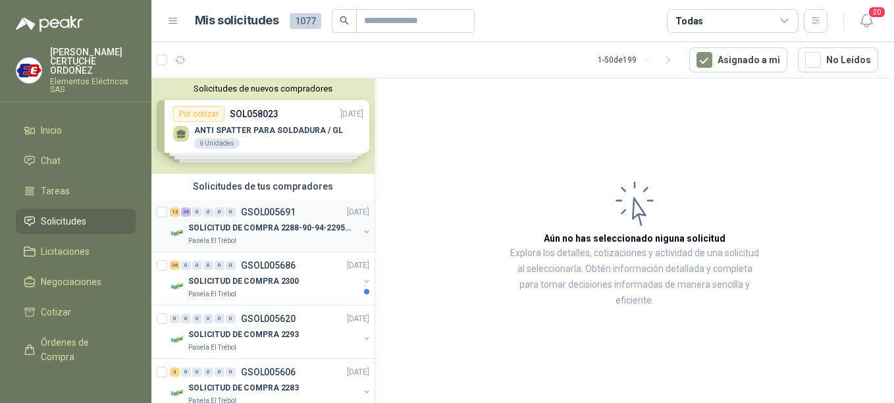 Image resolution: width=894 pixels, height=403 pixels. Describe the element at coordinates (76, 312) in the screenshot. I see `a: Cotizar` at that location.